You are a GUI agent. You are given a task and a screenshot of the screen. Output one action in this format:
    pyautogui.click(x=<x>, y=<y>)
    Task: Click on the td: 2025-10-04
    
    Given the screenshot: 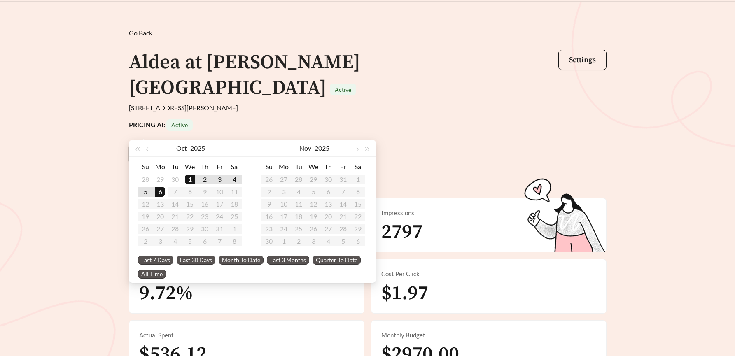 What is the action you would take?
    pyautogui.click(x=234, y=179)
    